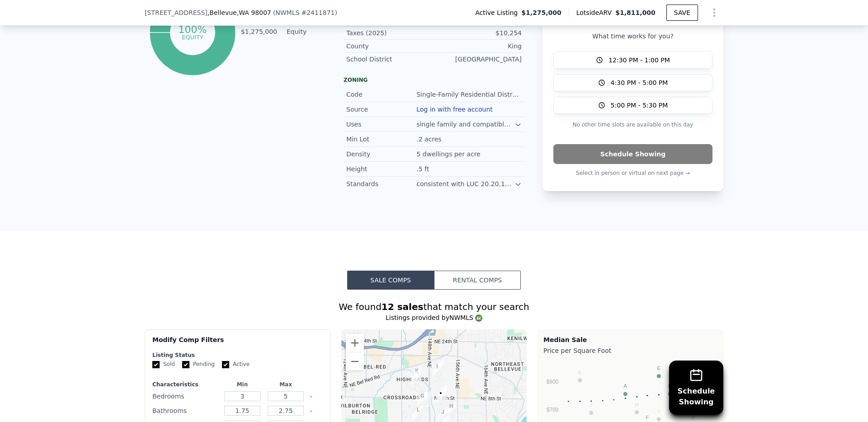 The height and width of the screenshot is (422, 868). What do you see at coordinates (381, 109) in the screenshot?
I see `div: Source` at bounding box center [381, 109].